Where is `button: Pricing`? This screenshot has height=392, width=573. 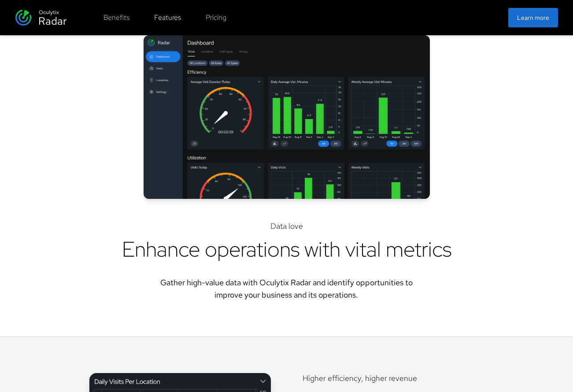 button: Pricing is located at coordinates (216, 18).